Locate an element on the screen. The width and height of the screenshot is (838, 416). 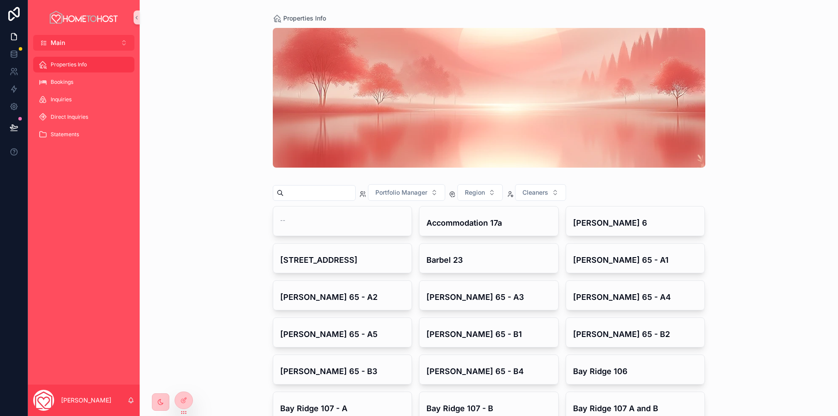
span: Statements is located at coordinates (65, 134).